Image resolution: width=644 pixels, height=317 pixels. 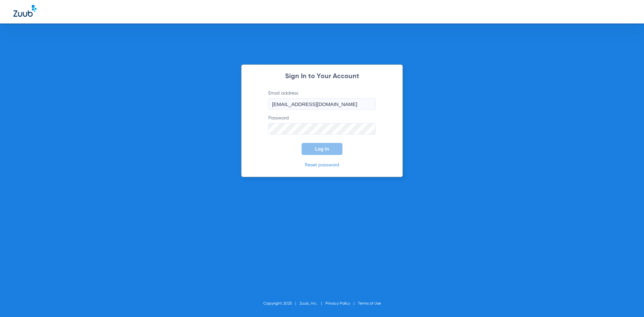 I want to click on li: Copyright 2025, so click(x=281, y=303).